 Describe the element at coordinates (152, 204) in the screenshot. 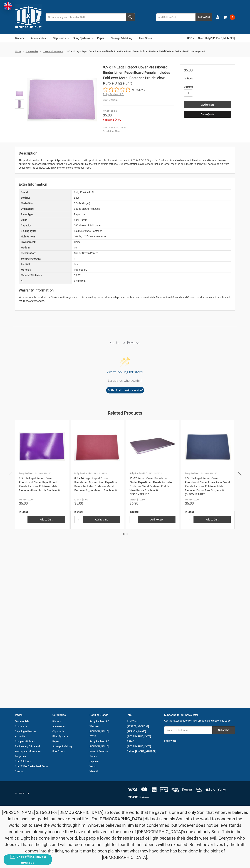

I see `div: 8.5x14 (Legal)` at that location.